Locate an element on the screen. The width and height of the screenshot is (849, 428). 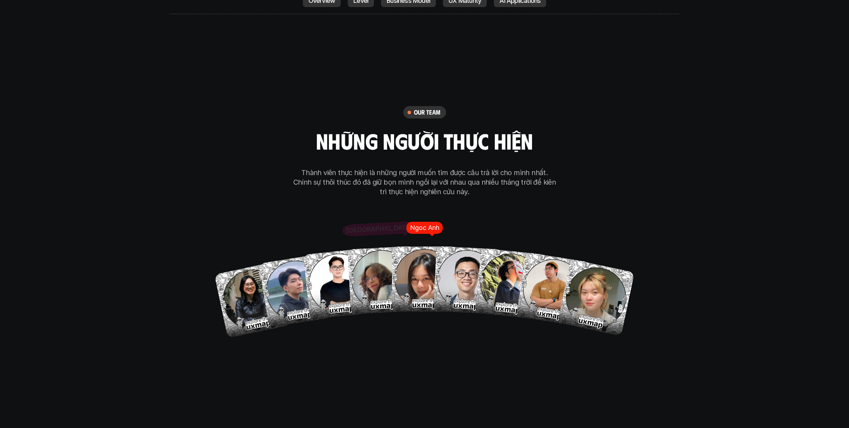
h6: our team is located at coordinates (427, 112).